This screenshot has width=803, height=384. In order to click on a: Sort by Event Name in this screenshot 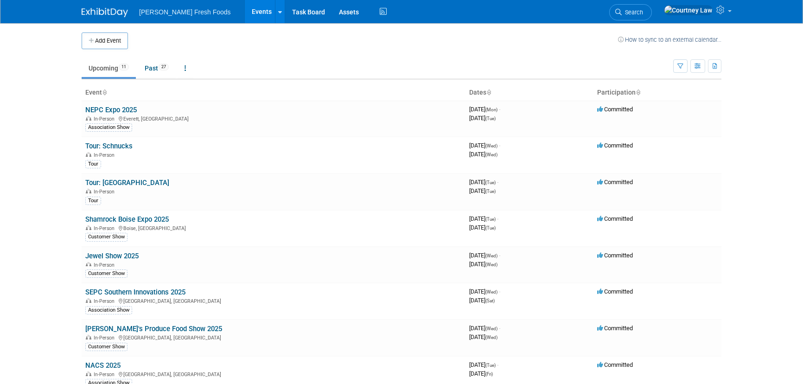, I will do `click(104, 92)`.